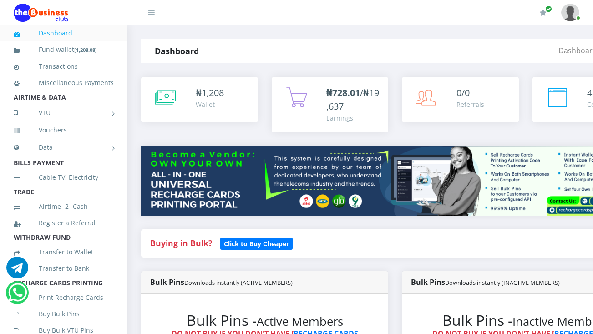  Describe the element at coordinates (343, 92) in the screenshot. I see `b: ₦728.01` at that location.